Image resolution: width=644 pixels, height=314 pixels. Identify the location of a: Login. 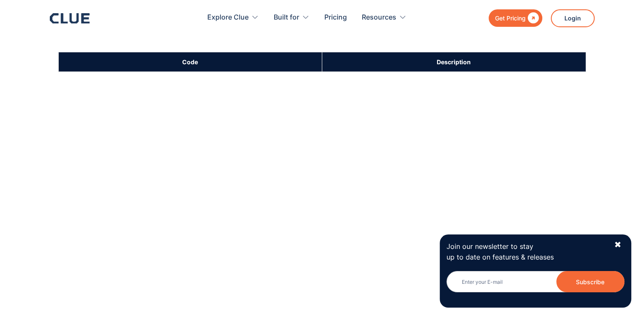
(573, 18).